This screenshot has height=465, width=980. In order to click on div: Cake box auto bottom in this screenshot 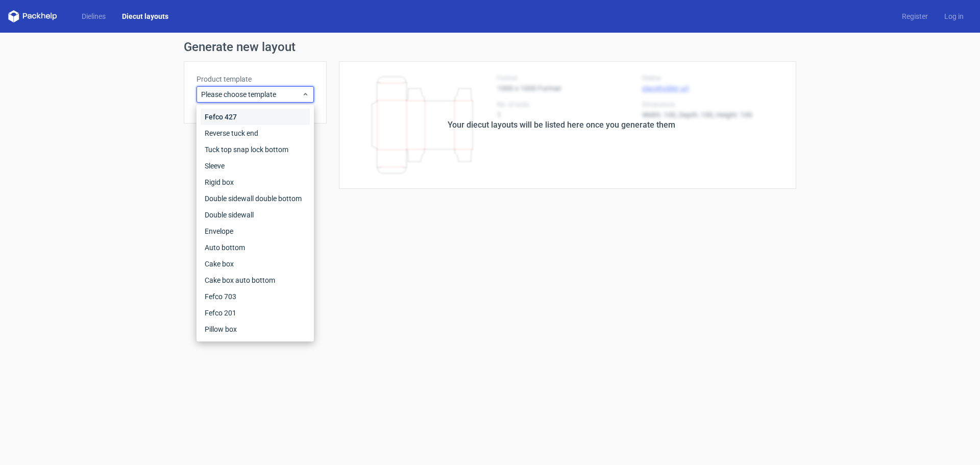, I will do `click(255, 280)`.